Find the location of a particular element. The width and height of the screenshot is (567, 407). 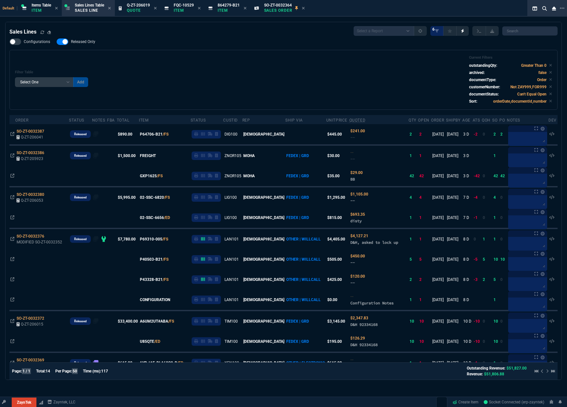

span: Q-ZT-206053 is located at coordinates (32, 200).